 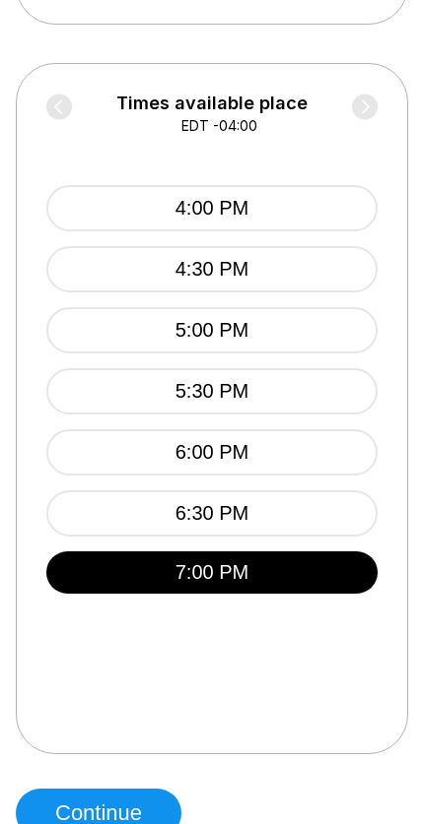 I want to click on button: 4:00 PM, so click(x=212, y=208).